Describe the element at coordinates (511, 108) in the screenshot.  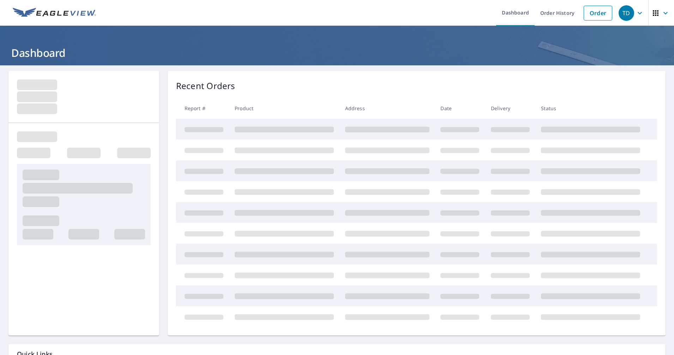
I see `th: Delivery` at that location.